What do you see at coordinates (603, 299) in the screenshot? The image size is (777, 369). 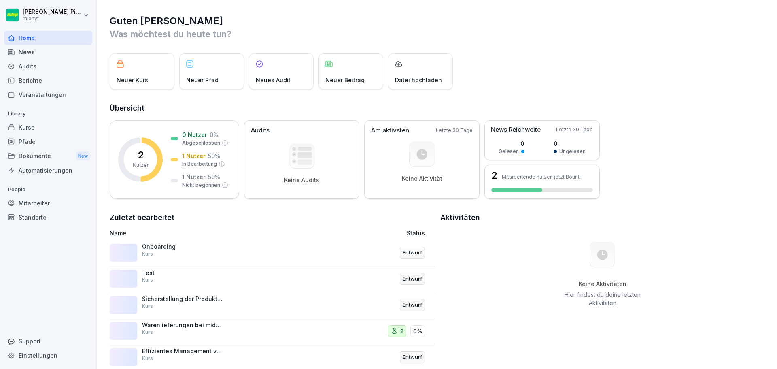 I see `p: Hier findest du deine letzten Aktivitäten` at bounding box center [603, 299].